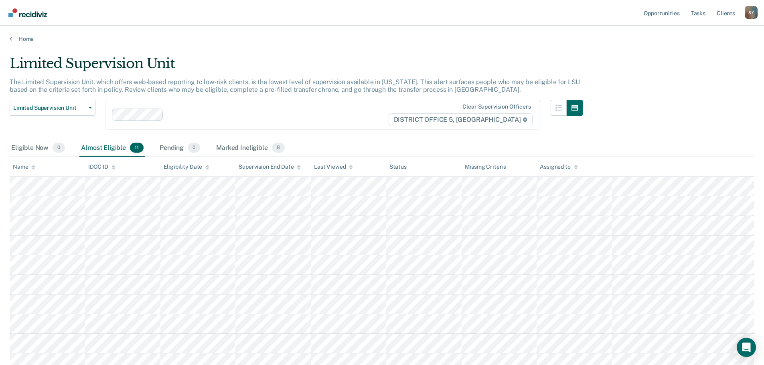 Image resolution: width=764 pixels, height=365 pixels. Describe the element at coordinates (333, 167) in the screenshot. I see `div: Last Viewed` at that location.